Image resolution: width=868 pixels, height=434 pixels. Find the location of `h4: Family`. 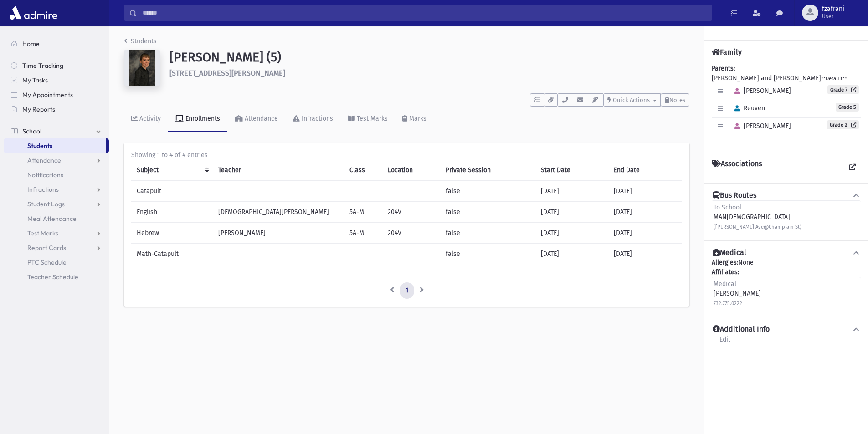

h4: Family is located at coordinates (726, 52).